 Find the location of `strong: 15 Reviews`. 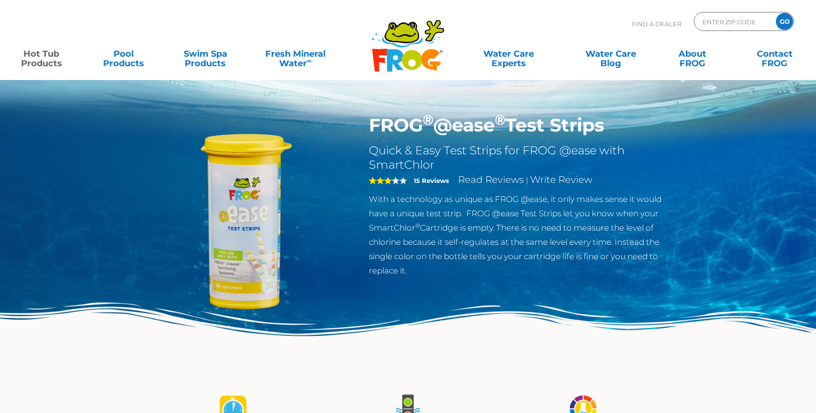

strong: 15 Reviews is located at coordinates (431, 181).